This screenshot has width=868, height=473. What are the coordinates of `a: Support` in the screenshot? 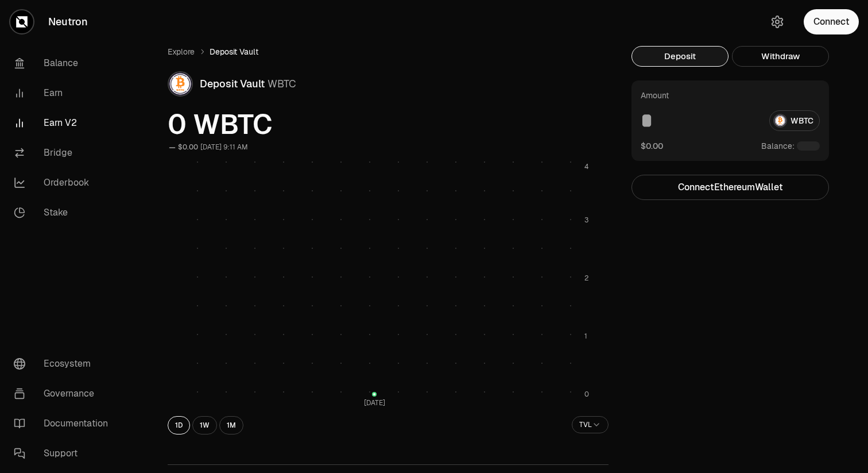 It's located at (65, 453).